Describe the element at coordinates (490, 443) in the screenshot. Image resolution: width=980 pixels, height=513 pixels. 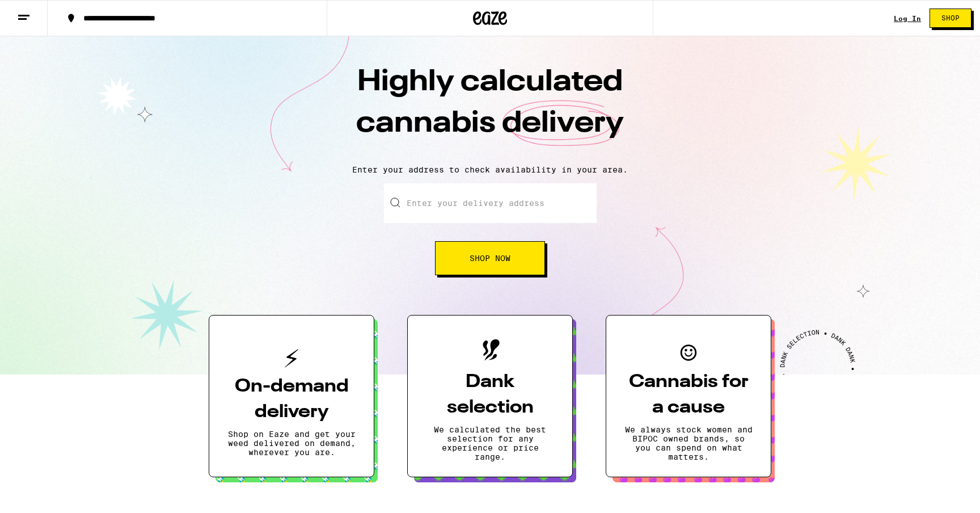
I see `p: We calculated the best selection for any experience or price range.` at that location.